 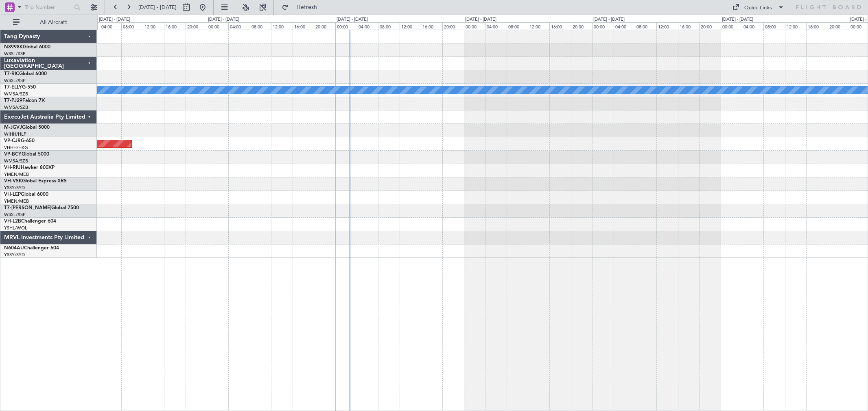 I want to click on a: YSHL/WOL, so click(x=15, y=228).